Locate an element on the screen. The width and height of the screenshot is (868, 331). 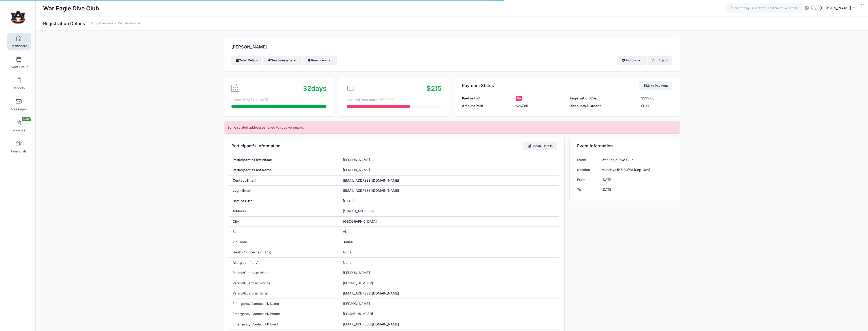
div: Health Concerns (if any) is located at coordinates (284, 252).